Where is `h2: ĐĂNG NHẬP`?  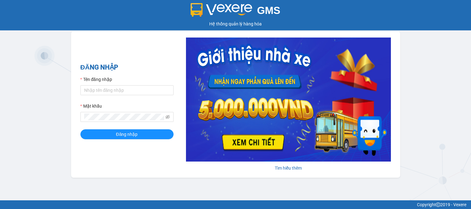 h2: ĐĂNG NHẬP is located at coordinates (127, 67).